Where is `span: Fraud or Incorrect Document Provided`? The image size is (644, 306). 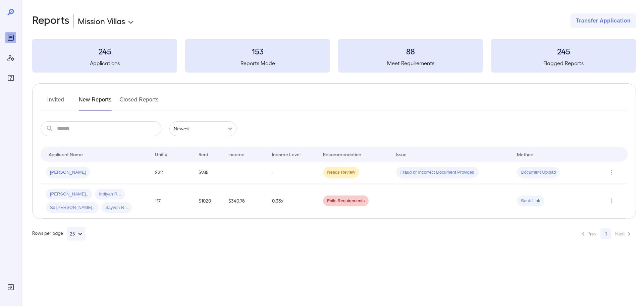
span: Fraud or Incorrect Document Provided is located at coordinates (437, 172).